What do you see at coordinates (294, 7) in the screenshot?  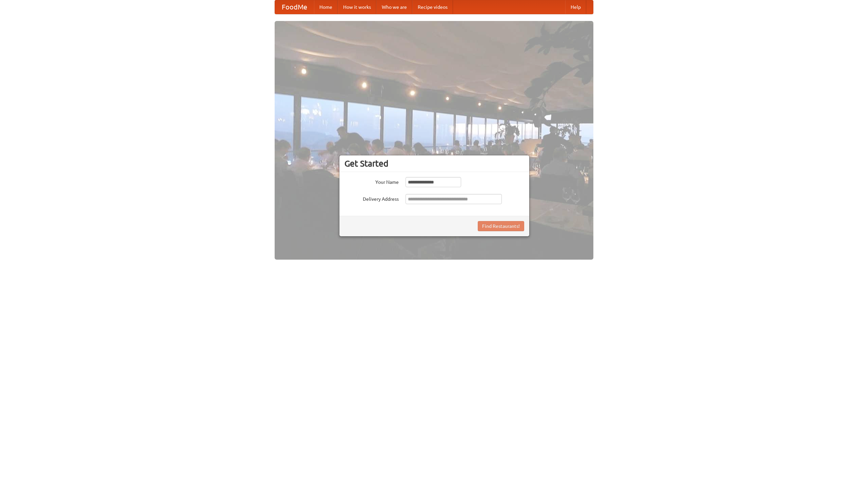 I see `a: FoodMe` at bounding box center [294, 7].